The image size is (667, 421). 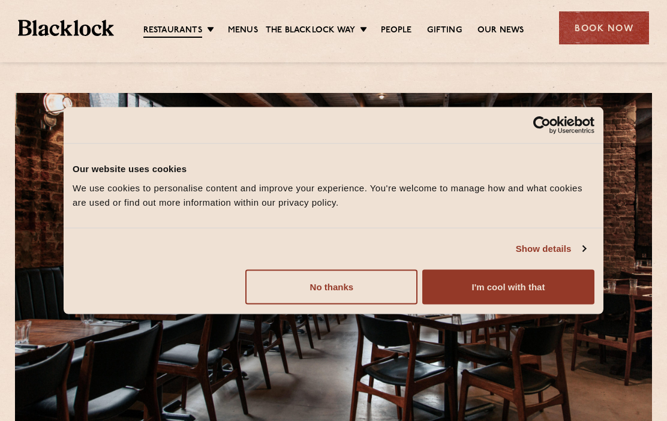 I want to click on div: Book Now, so click(x=604, y=28).